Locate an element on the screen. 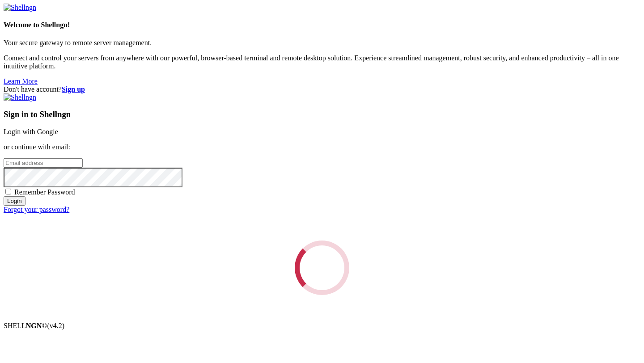 This screenshot has width=644, height=363. p: Connect and control your servers from anywhere with our powerful, browser-based terminal and remo... is located at coordinates (322, 62).